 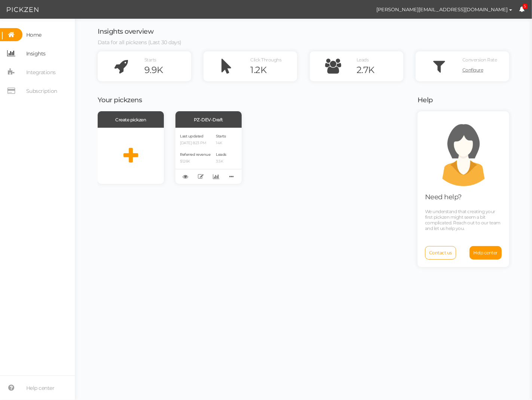 I want to click on img: support.png, so click(x=464, y=153).